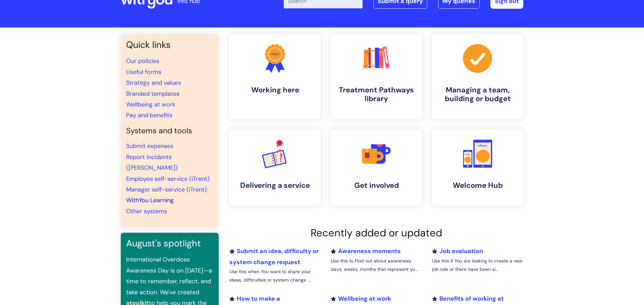 This screenshot has width=644, height=305. What do you see at coordinates (154, 83) in the screenshot?
I see `a: Strategy and values` at bounding box center [154, 83].